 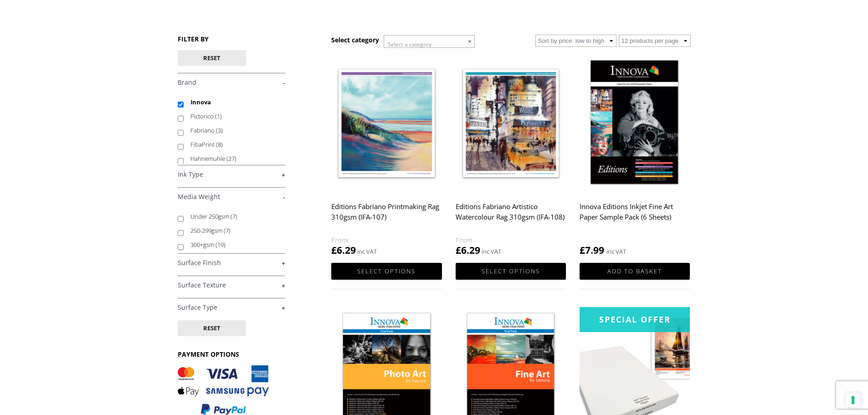 I want to click on span: (1), so click(x=219, y=116).